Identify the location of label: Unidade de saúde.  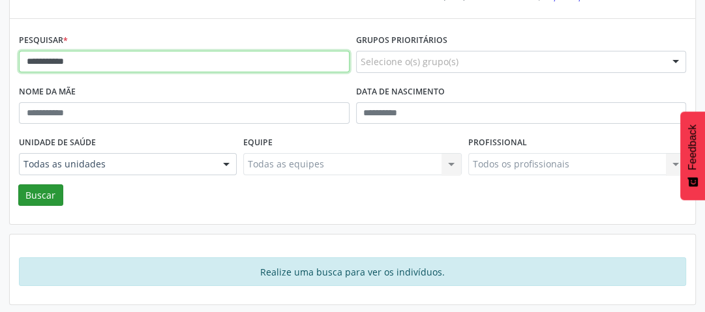
(57, 143).